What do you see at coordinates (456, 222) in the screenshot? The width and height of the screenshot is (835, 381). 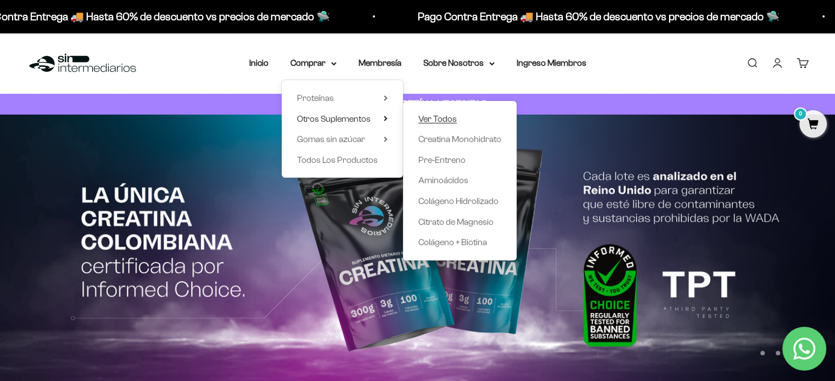 I see `span: Citrato de Magnesio` at bounding box center [456, 222].